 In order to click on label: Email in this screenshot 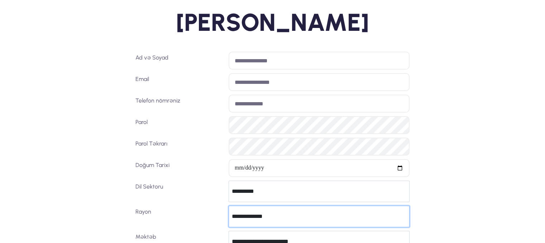, I will do `click(179, 82)`.